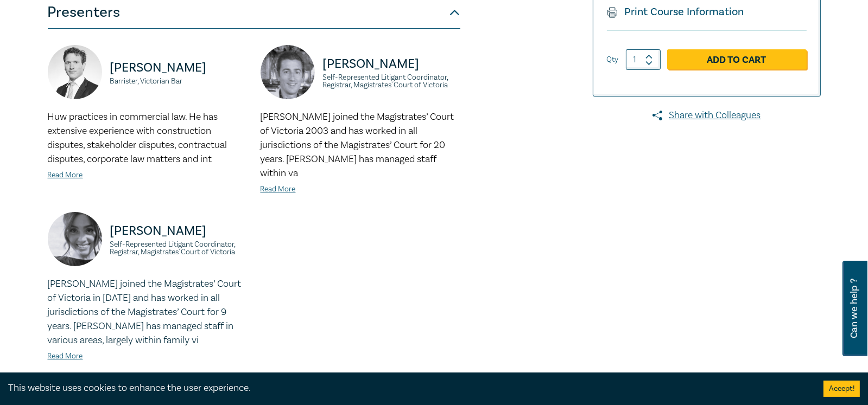 The image size is (868, 405). Describe the element at coordinates (613, 60) in the screenshot. I see `label: Qty` at that location.